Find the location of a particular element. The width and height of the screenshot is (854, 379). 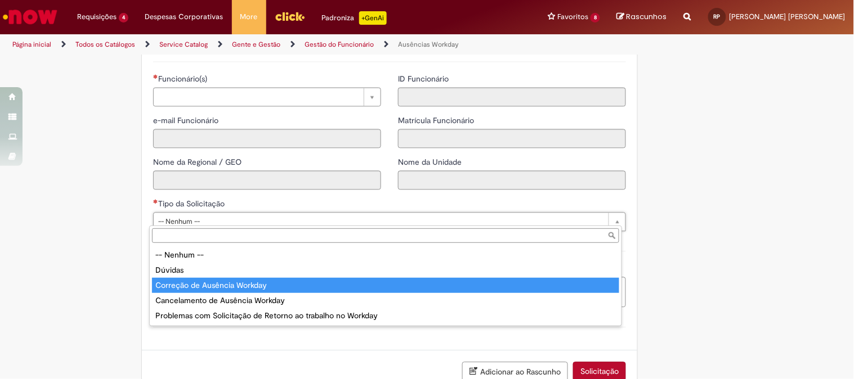

div: Cancelamento de Ausência Workday is located at coordinates (386, 301).